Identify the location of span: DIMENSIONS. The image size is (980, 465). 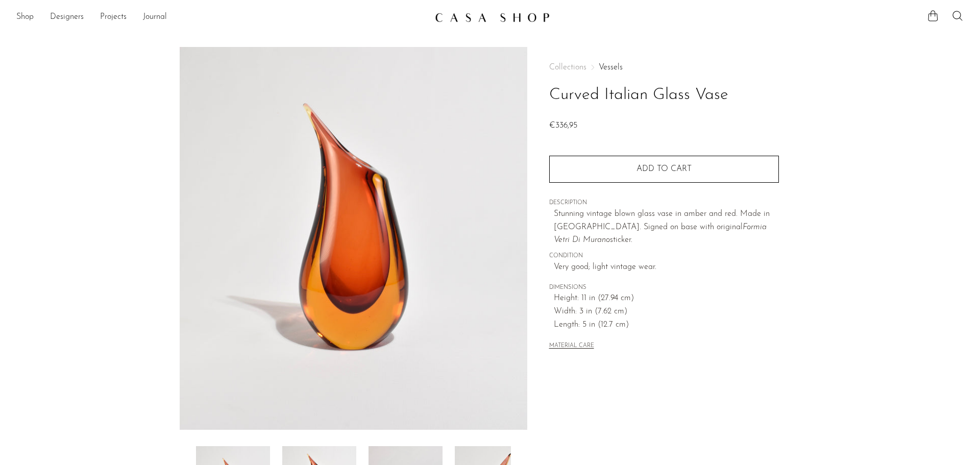
(664, 288).